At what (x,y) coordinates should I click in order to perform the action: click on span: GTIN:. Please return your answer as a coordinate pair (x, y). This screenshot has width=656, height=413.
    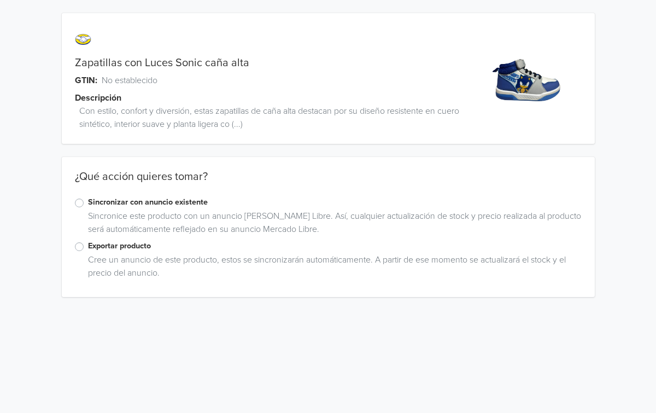
    Looking at the image, I should click on (86, 80).